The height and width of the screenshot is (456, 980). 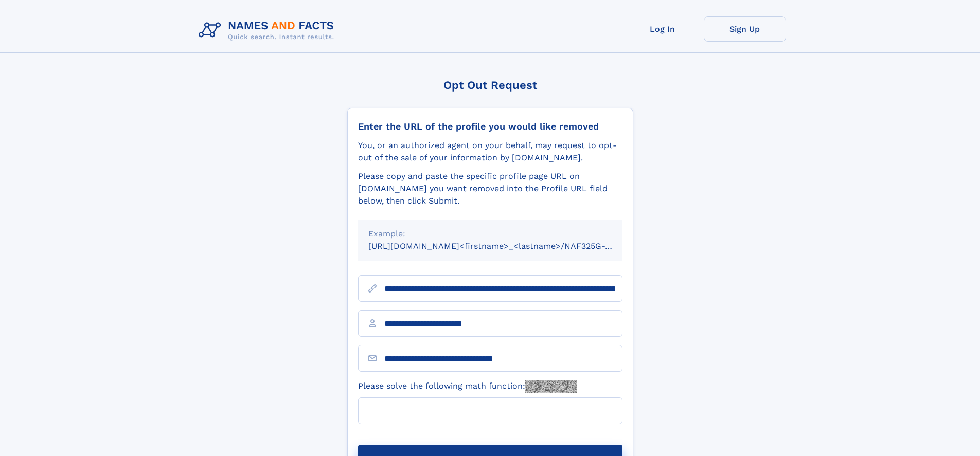 What do you see at coordinates (467, 387) in the screenshot?
I see `label: Please solve the following math function:` at bounding box center [467, 387].